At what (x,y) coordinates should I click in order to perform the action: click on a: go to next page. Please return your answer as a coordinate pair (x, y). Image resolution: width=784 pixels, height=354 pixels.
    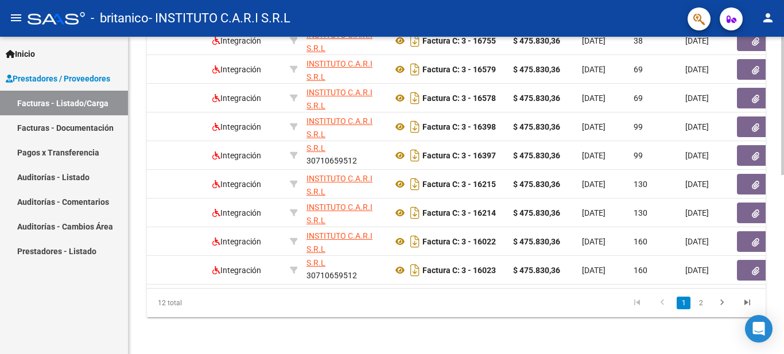
    Looking at the image, I should click on (722, 303).